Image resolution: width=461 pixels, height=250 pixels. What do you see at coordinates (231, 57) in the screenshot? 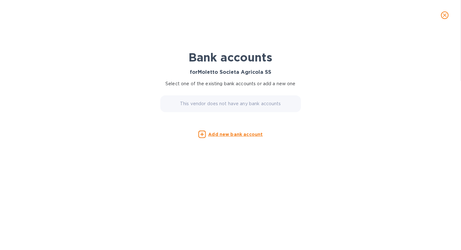
I see `b: Bank accounts` at bounding box center [231, 57].